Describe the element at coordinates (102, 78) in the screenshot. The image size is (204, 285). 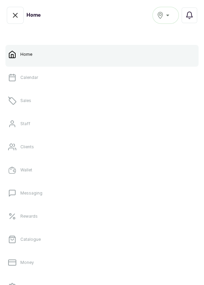
I see `a: Calendar` at that location.